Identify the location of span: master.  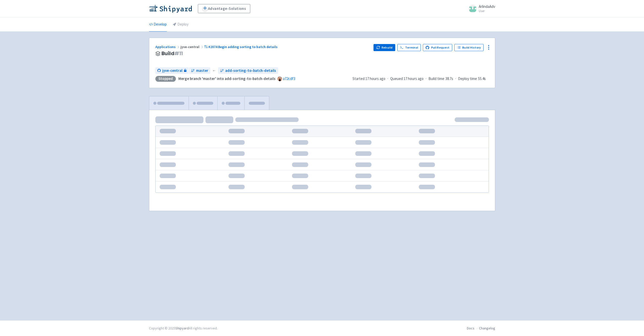
(202, 71).